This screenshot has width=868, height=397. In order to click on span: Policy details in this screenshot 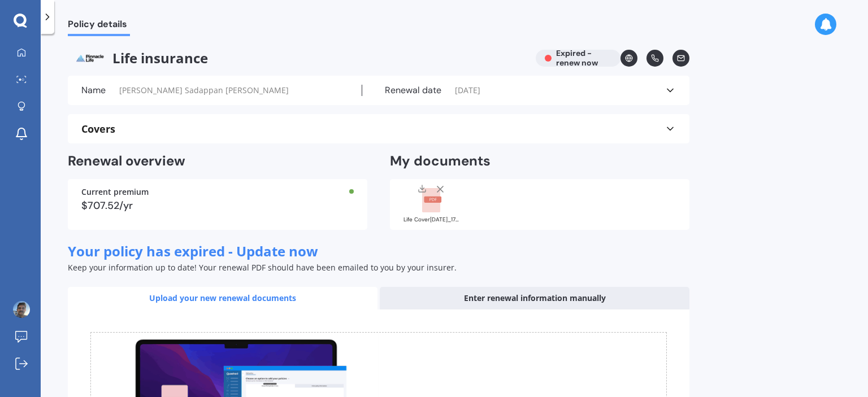, I will do `click(99, 26)`.